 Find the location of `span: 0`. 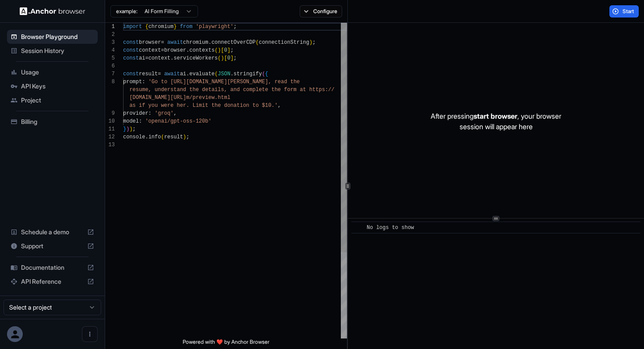

span: 0 is located at coordinates (225, 50).